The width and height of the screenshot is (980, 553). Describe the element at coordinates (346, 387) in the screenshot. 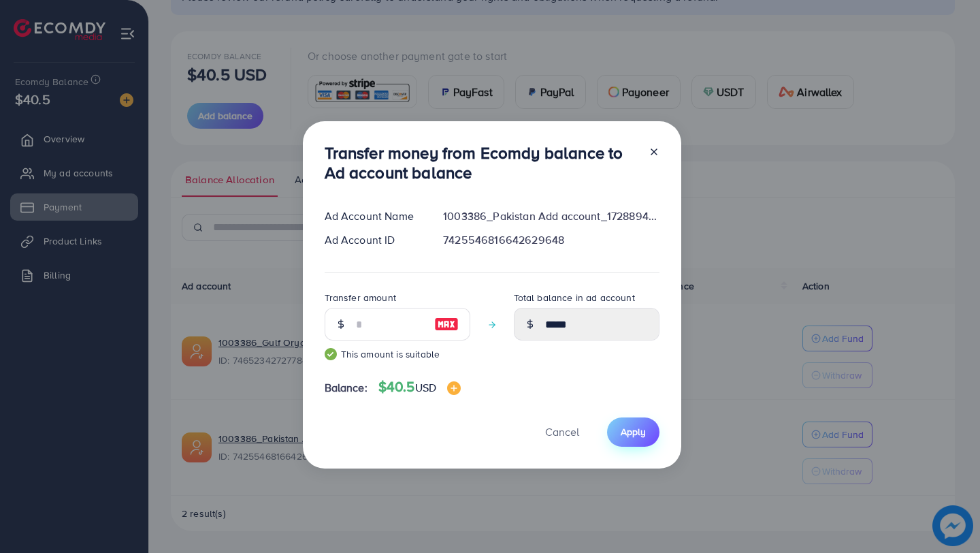

I see `span: Balance:` at that location.